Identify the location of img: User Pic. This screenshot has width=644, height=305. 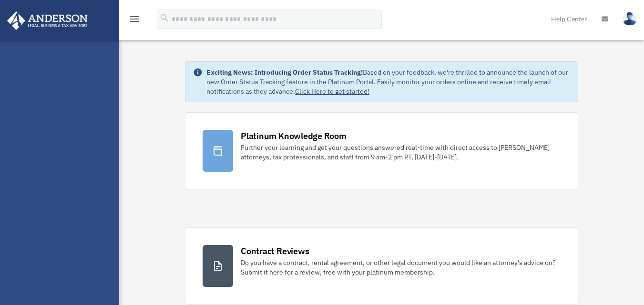
(630, 19).